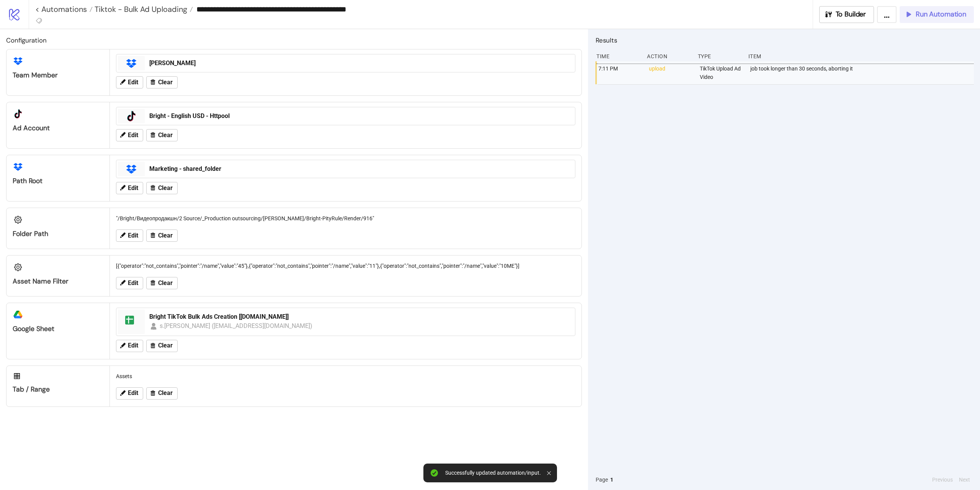 Image resolution: width=980 pixels, height=490 pixels. What do you see at coordinates (58, 389) in the screenshot?
I see `div: Tab / Range` at bounding box center [58, 389].